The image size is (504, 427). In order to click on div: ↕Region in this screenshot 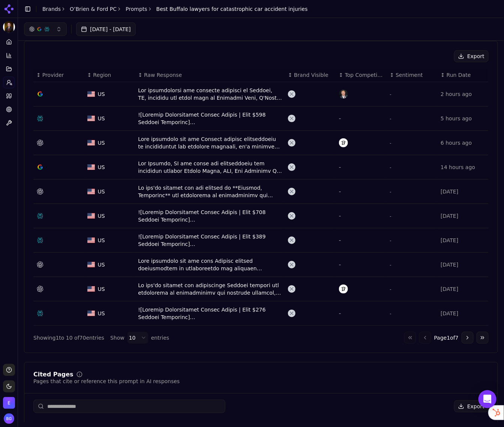, I will do `click(110, 75)`.